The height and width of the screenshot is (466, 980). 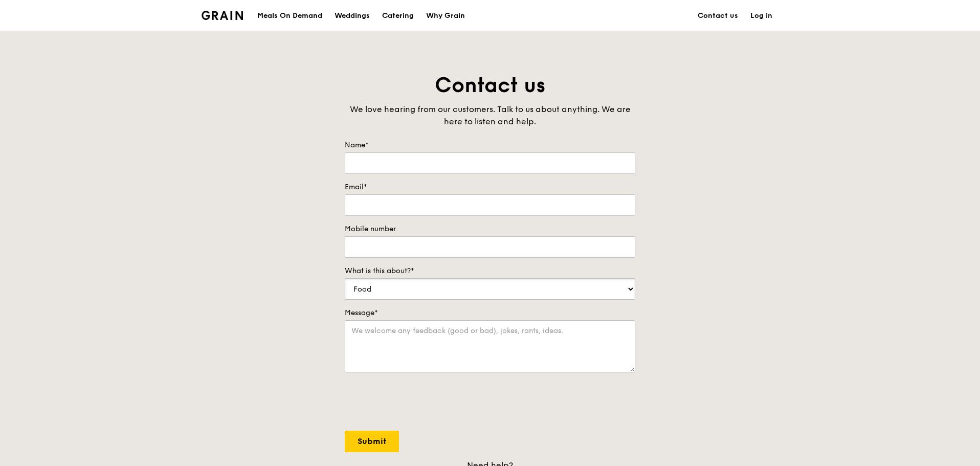 I want to click on label: What is this about?*, so click(x=490, y=271).